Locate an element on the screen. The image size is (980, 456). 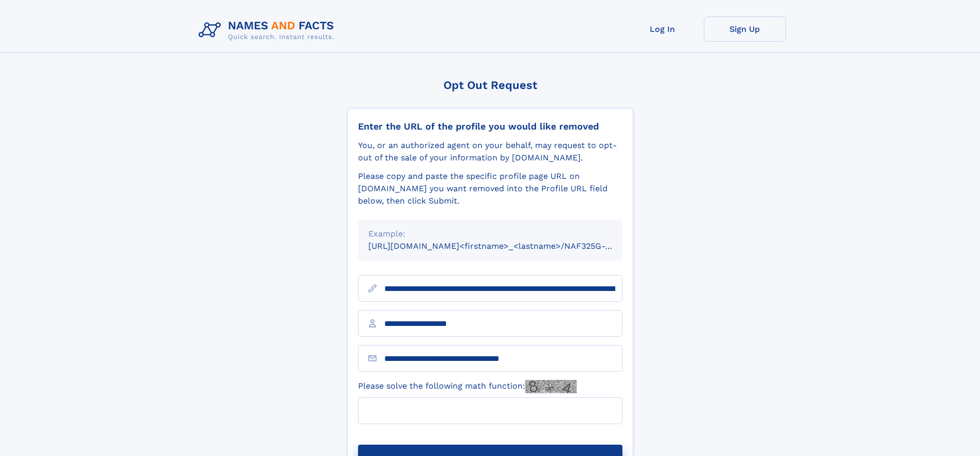
div: You, or an authorized agent on your behalf, may request to opt-out of the sale of your informatio... is located at coordinates (490, 151).